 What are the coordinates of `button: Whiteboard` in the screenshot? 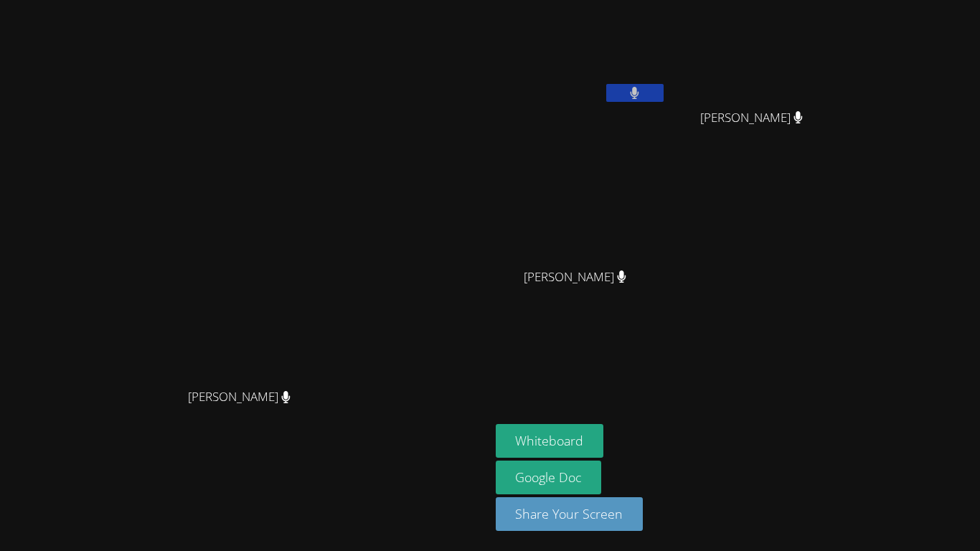 It's located at (550, 440).